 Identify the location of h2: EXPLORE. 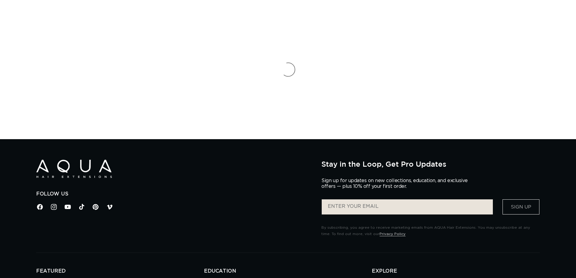
(455, 271).